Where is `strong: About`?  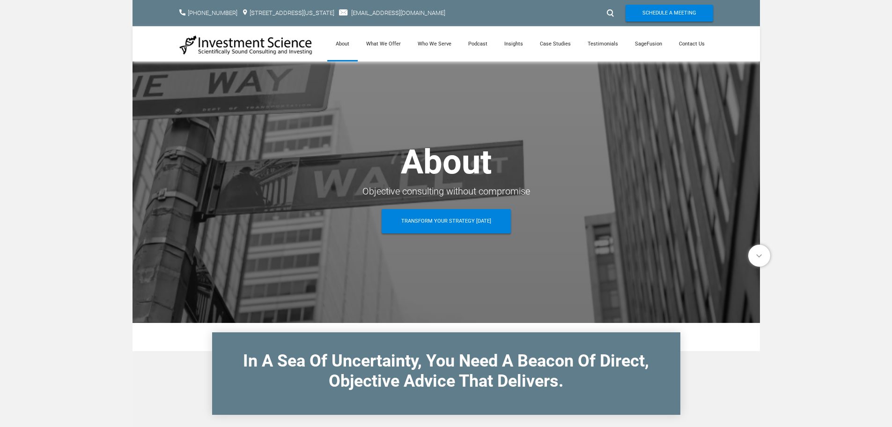 strong: About is located at coordinates (446, 162).